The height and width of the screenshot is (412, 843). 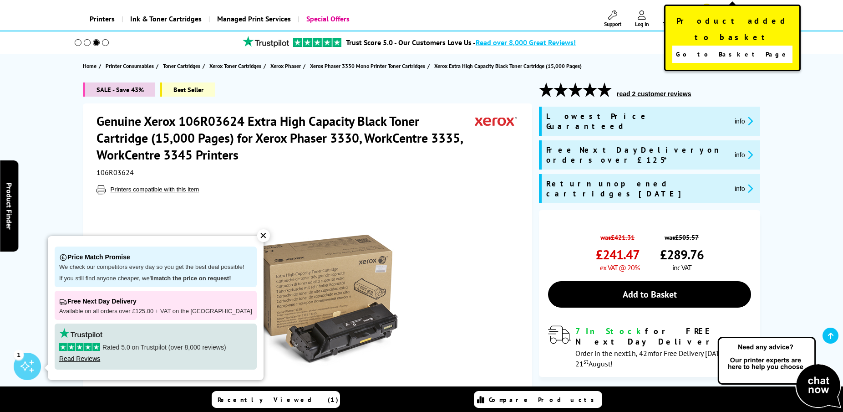 I want to click on span: 7 In Stock, so click(x=610, y=331).